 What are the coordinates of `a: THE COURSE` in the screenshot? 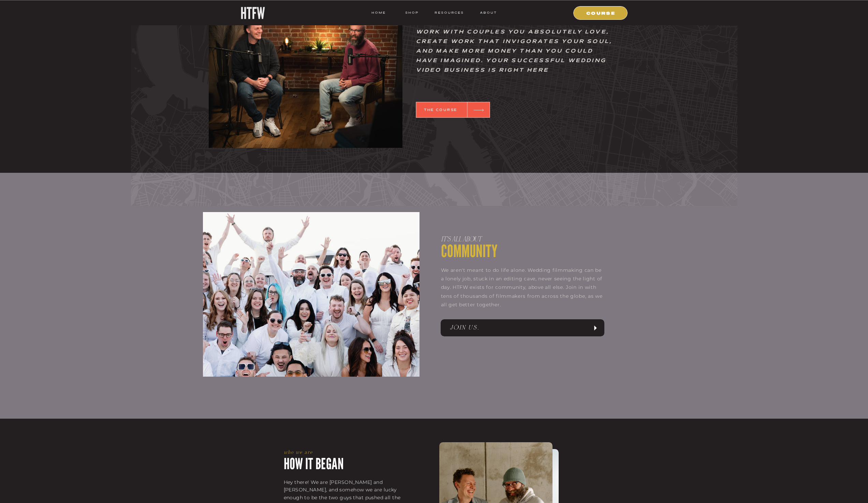 It's located at (441, 110).